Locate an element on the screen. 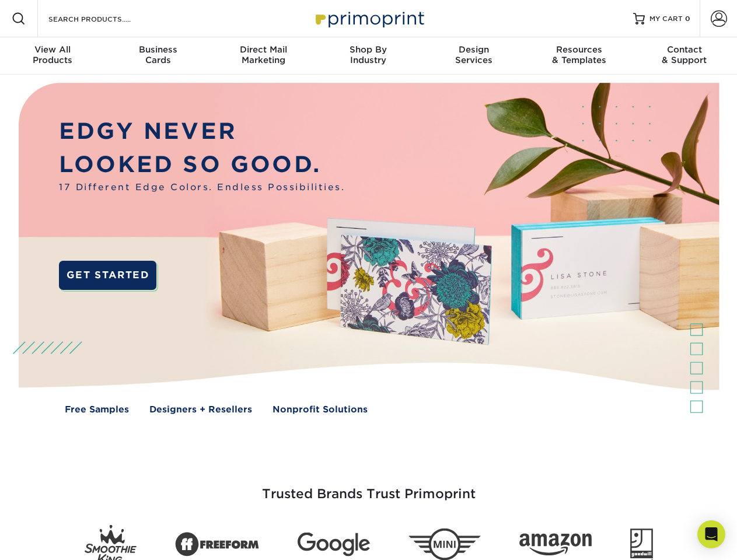  p: LOOKED SO GOOD. is located at coordinates (201, 164).